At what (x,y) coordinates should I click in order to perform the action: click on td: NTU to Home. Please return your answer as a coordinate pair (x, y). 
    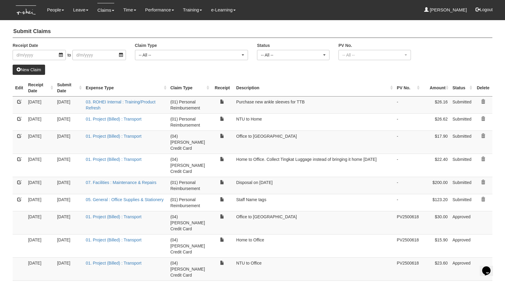
    Looking at the image, I should click on (314, 122).